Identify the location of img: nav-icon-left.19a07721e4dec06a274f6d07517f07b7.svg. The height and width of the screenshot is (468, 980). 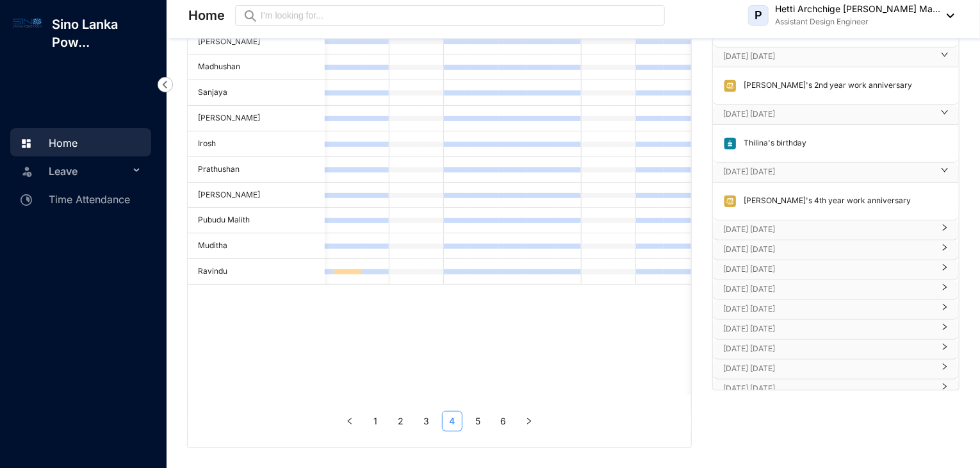
(165, 85).